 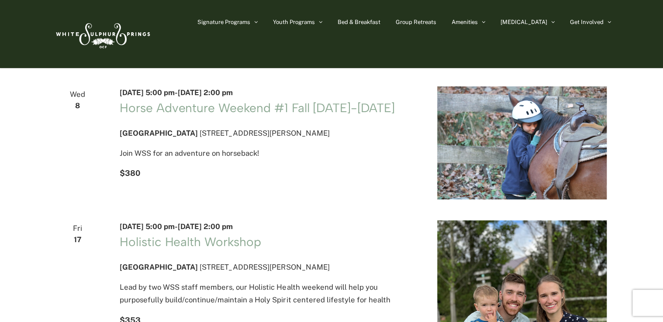 What do you see at coordinates (522, 143) in the screenshot?
I see `img: IMG_1414` at bounding box center [522, 143].